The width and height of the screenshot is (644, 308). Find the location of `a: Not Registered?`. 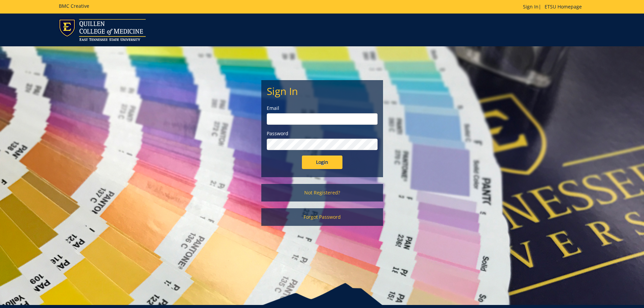

a: Not Registered? is located at coordinates (322, 192).